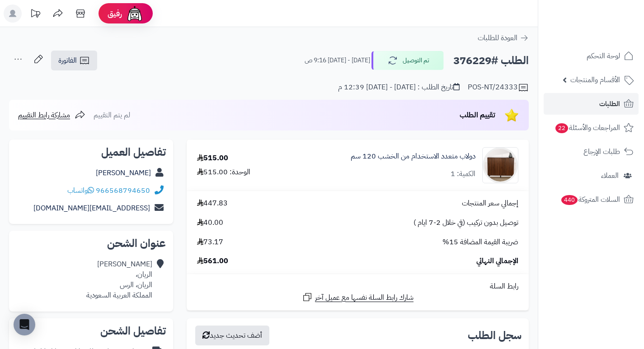 This screenshot has height=349, width=644. I want to click on div: Open Intercom Messenger, so click(24, 325).